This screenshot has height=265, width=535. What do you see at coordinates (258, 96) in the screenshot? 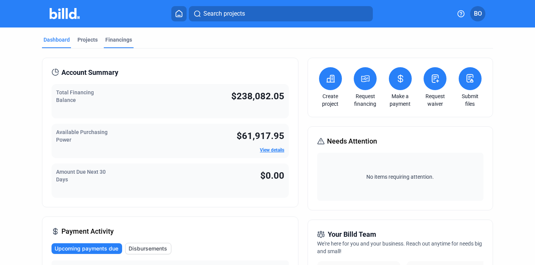
I see `span: $238,082.05` at bounding box center [258, 96].